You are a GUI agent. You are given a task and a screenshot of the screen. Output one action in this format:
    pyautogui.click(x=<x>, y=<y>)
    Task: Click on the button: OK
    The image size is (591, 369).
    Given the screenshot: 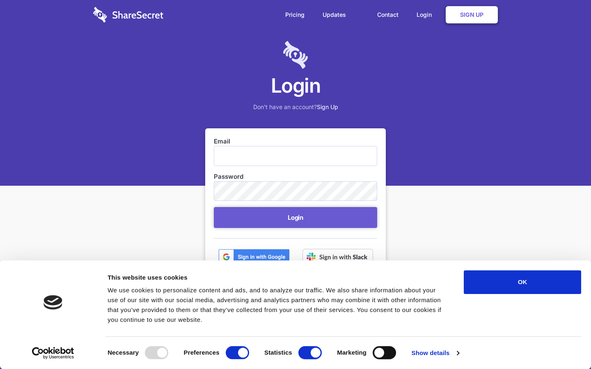 What is the action you would take?
    pyautogui.click(x=522, y=282)
    